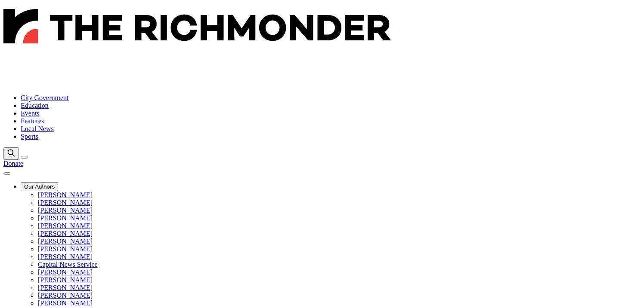 This screenshot has height=308, width=644. I want to click on a: City Government, so click(45, 98).